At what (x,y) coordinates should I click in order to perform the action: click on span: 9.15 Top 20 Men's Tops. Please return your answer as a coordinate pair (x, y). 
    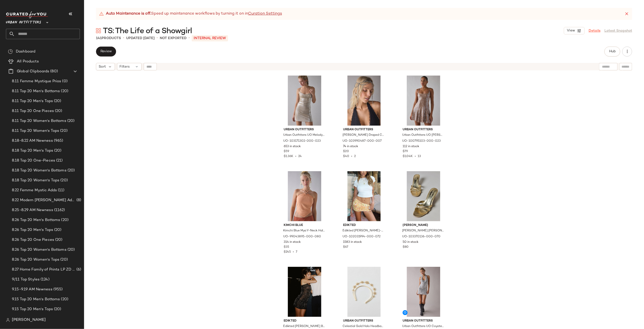
    Looking at the image, I should click on (33, 309).